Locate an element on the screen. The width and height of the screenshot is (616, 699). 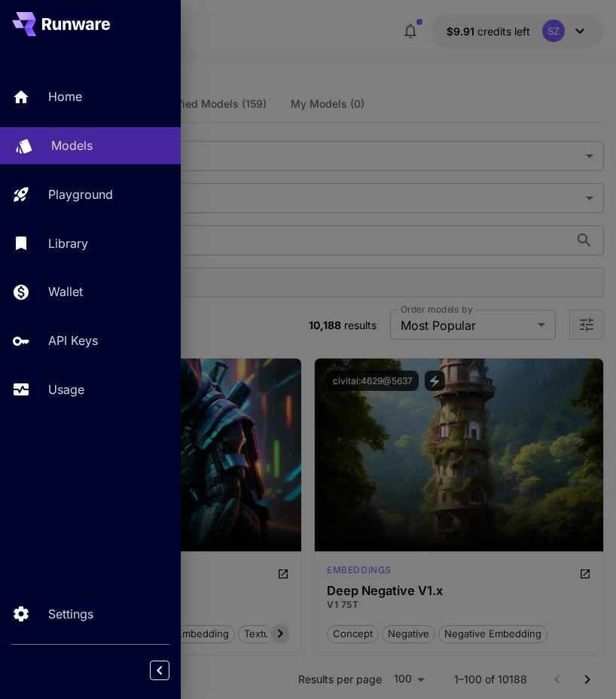
p: Usage is located at coordinates (66, 389).